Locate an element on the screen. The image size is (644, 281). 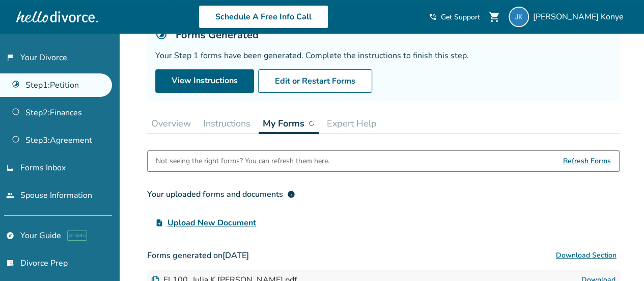
a: Schedule A Free Info Call is located at coordinates (263, 17).